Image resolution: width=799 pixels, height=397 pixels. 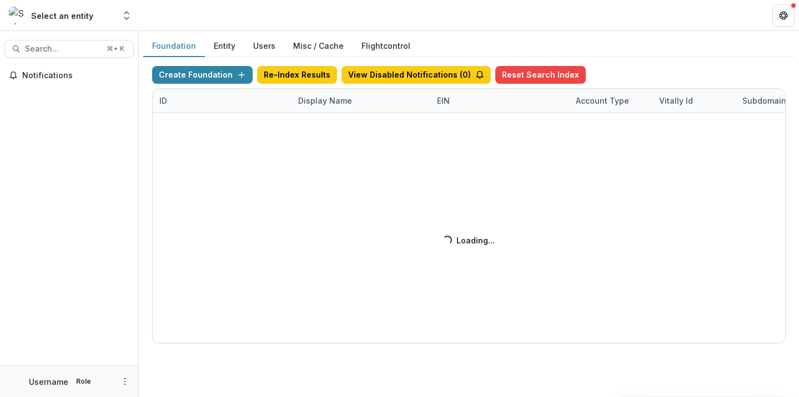 What do you see at coordinates (783, 16) in the screenshot?
I see `button: Get Help` at bounding box center [783, 16].